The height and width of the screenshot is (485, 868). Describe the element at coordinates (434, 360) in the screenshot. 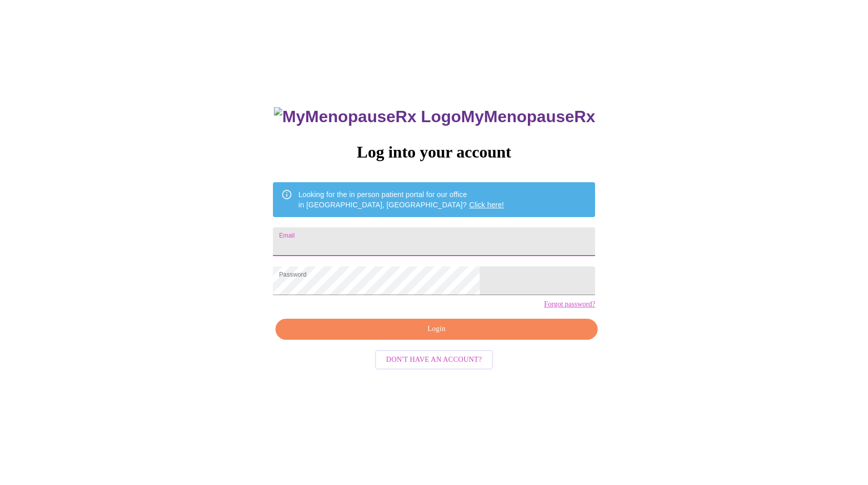

I see `span: Don't have an account?` at that location.